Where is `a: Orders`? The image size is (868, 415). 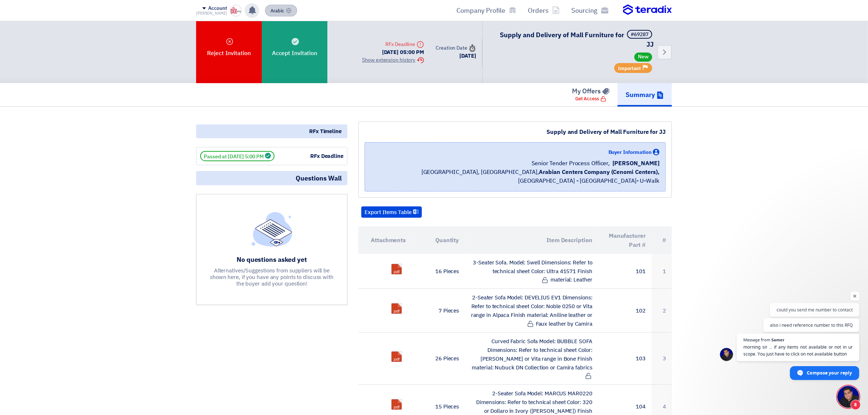 a: Orders is located at coordinates (544, 11).